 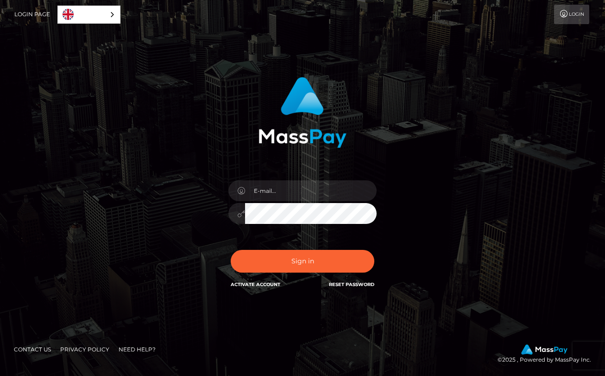 What do you see at coordinates (89, 14) in the screenshot?
I see `a: English` at bounding box center [89, 14].